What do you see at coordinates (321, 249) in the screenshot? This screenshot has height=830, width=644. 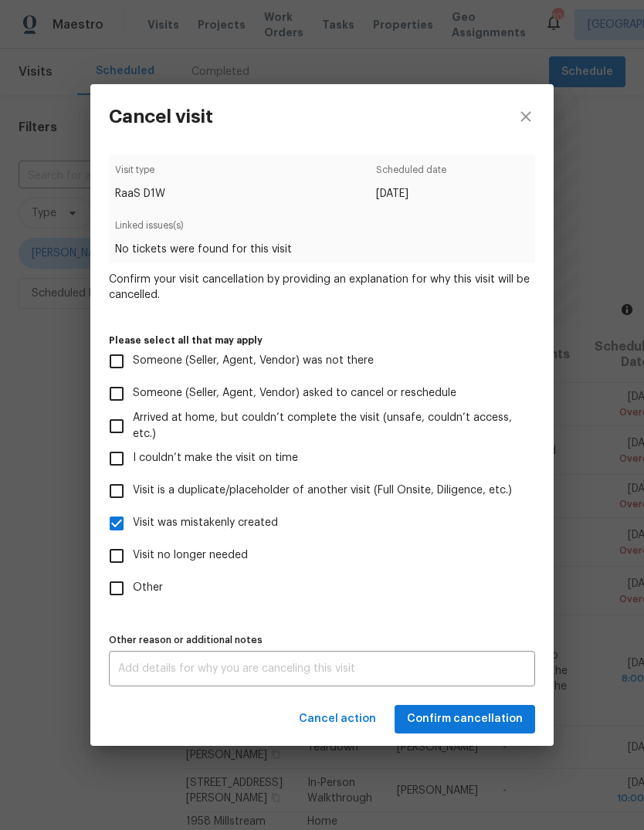 I see `span: No tickets were found for this visit` at bounding box center [321, 249].